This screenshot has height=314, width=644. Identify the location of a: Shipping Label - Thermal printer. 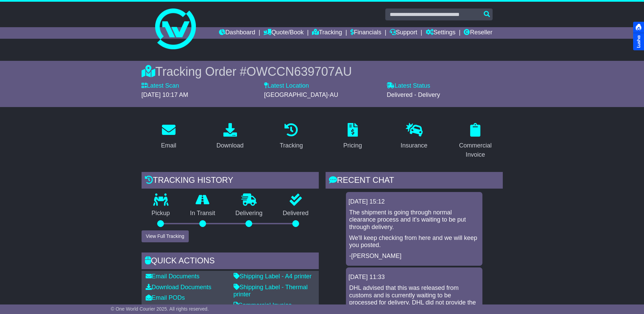
(271, 291).